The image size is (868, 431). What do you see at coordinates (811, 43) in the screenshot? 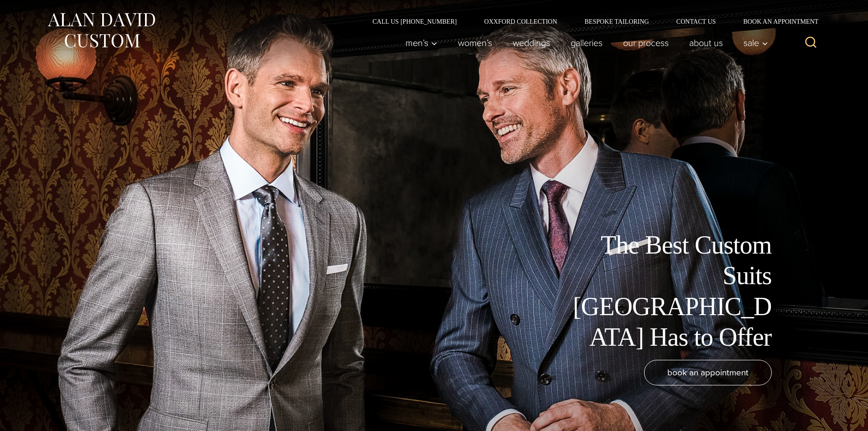
I see `button: View Search Form` at bounding box center [811, 43].